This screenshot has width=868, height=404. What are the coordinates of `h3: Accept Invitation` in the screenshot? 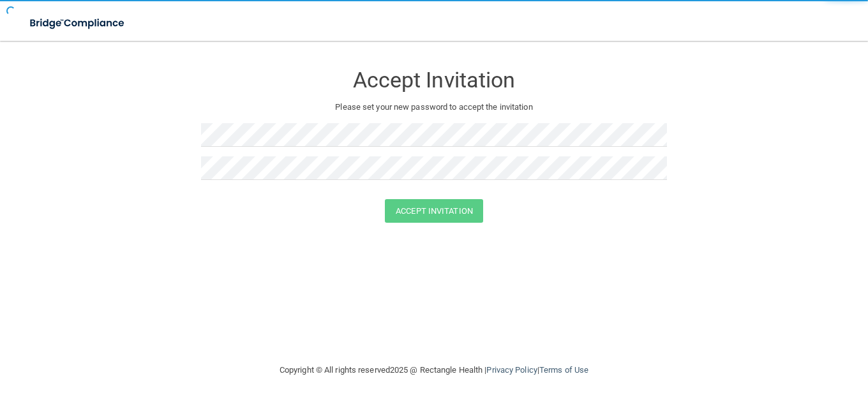 It's located at (434, 80).